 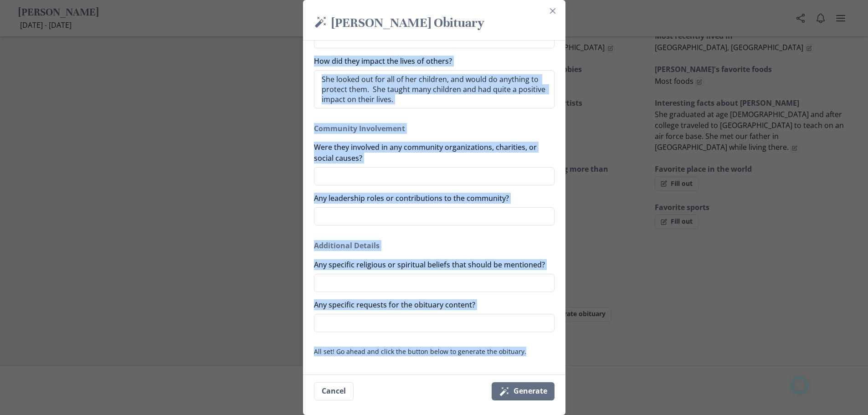 What do you see at coordinates (434, 246) in the screenshot?
I see `h2: Additional Details` at bounding box center [434, 246].